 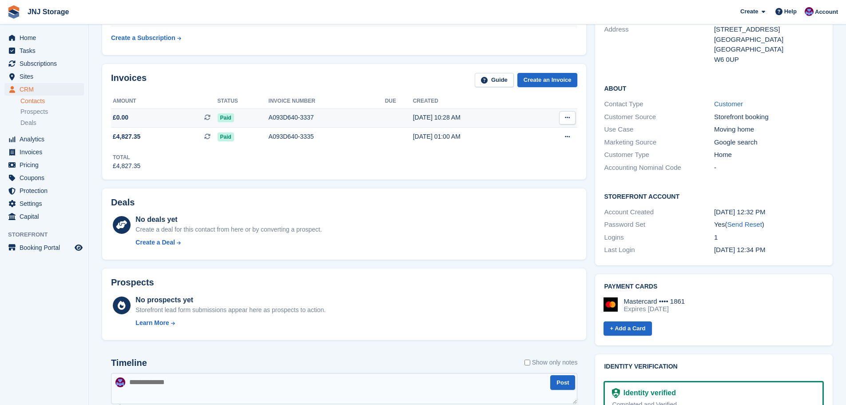 I want to click on span: Storefront, so click(x=48, y=235).